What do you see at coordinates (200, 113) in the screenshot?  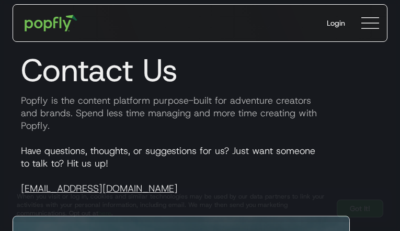 I see `p: Popfly is the content platform purpose-built for adventure creators and brands. Spend less time m...` at bounding box center [200, 113].